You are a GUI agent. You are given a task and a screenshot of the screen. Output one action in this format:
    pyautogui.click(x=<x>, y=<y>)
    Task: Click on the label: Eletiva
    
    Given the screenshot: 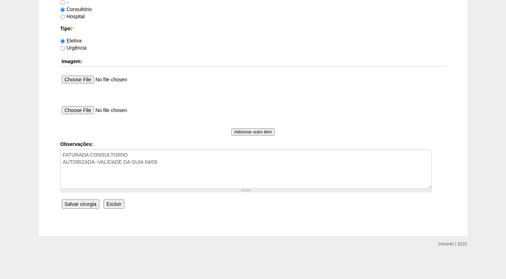 What is the action you would take?
    pyautogui.click(x=71, y=41)
    